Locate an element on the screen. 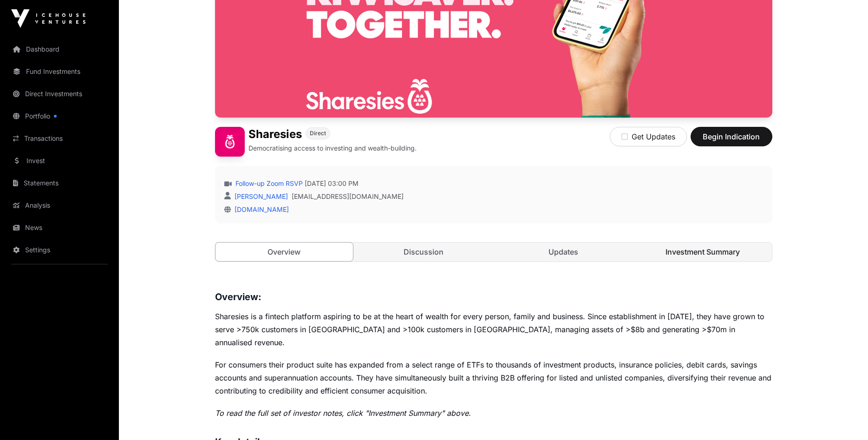 The width and height of the screenshot is (868, 440). a: Updates is located at coordinates (563, 252).